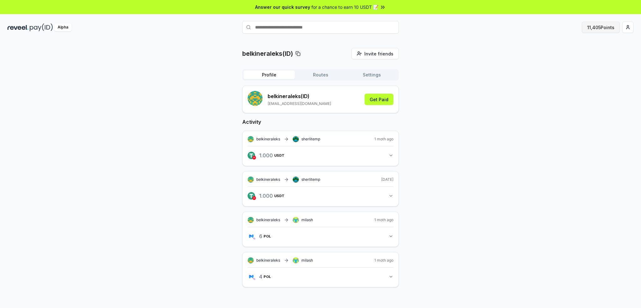 Image resolution: width=641 pixels, height=308 pixels. I want to click on div: Alpha, so click(63, 27).